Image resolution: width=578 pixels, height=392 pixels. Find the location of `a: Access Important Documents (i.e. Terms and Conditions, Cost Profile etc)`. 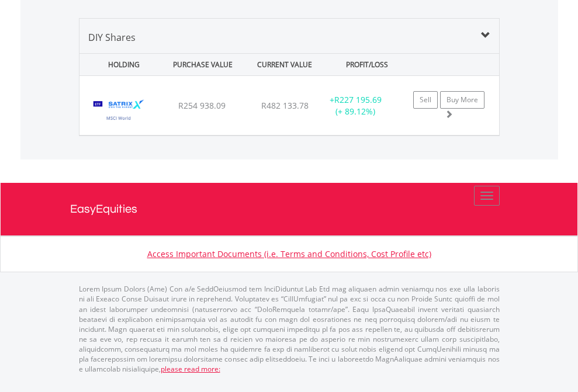

a: Access Important Documents (i.e. Terms and Conditions, Cost Profile etc) is located at coordinates (289, 254).